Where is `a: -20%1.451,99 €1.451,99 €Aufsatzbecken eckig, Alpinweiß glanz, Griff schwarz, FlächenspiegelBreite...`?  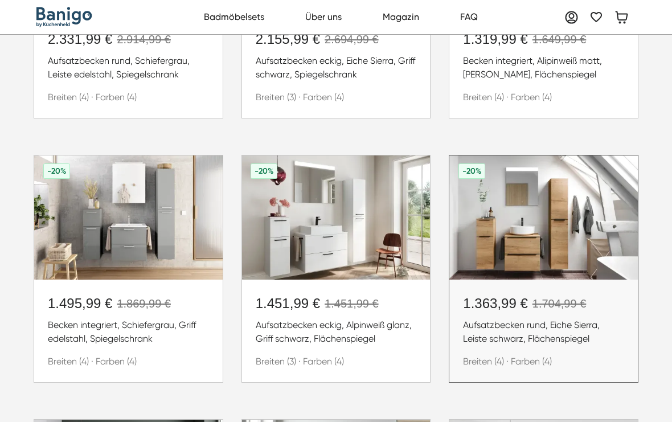
a: -20%1.451,99 €1.451,99 €Aufsatzbecken eckig, Alpinweiß glanz, Griff schwarz, FlächenspiegelBreite... is located at coordinates (336, 269).